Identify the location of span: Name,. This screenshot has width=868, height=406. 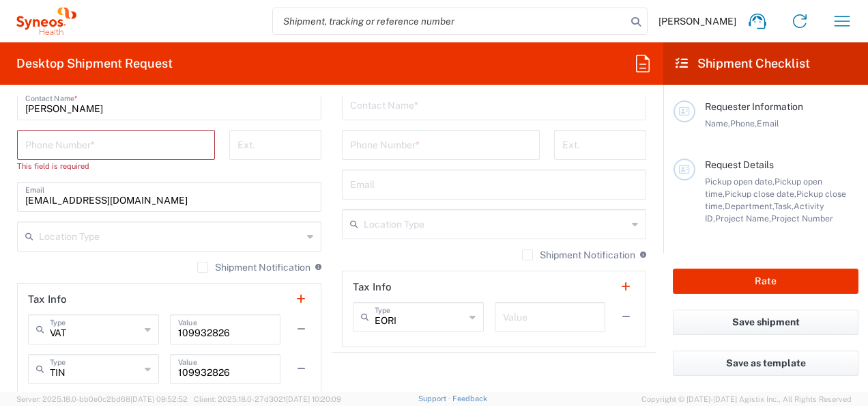
(718, 123).